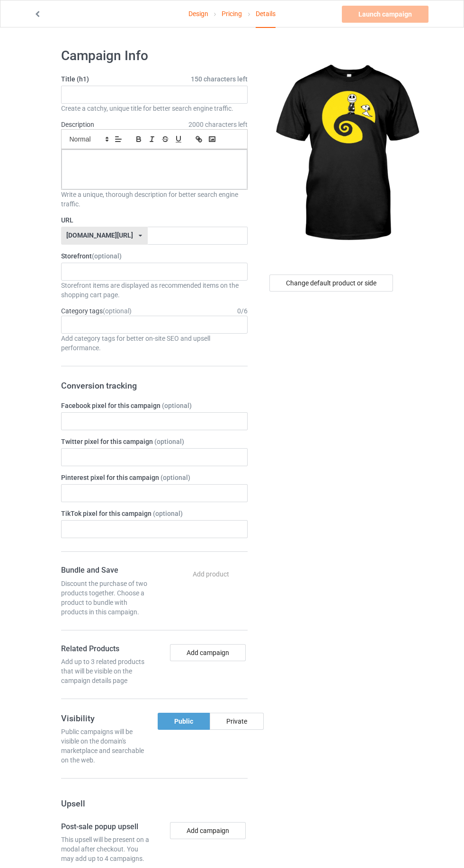 This screenshot has width=464, height=868. Describe the element at coordinates (237, 722) in the screenshot. I see `div: Private` at that location.